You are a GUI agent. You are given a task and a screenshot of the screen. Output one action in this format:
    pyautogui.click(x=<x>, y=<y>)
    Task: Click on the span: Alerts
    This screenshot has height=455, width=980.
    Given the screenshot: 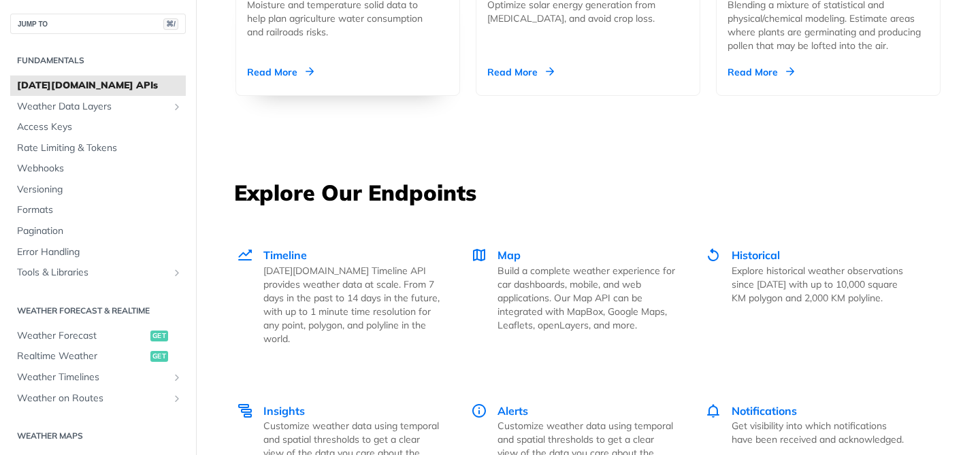 What is the action you would take?
    pyautogui.click(x=513, y=411)
    